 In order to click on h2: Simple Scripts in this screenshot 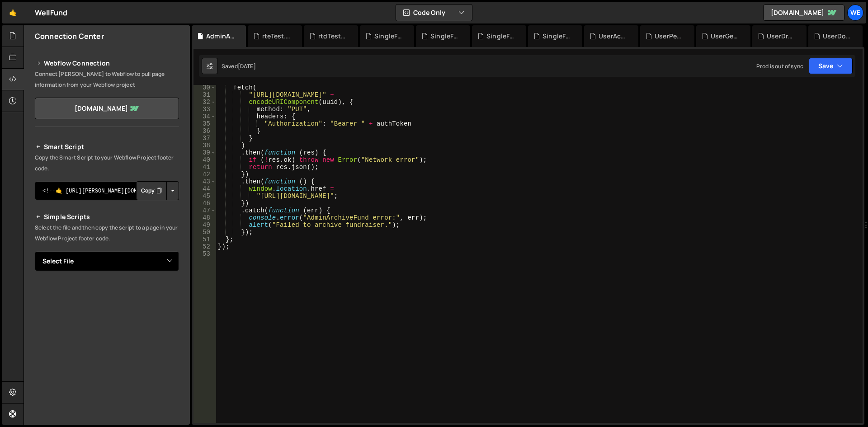, I will do `click(107, 217)`.